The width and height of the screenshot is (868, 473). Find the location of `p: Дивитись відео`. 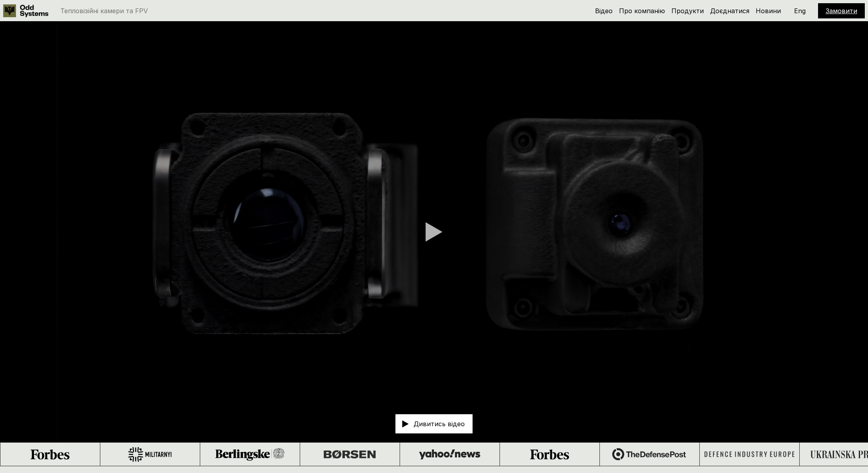

p: Дивитись відео is located at coordinates (440, 424).